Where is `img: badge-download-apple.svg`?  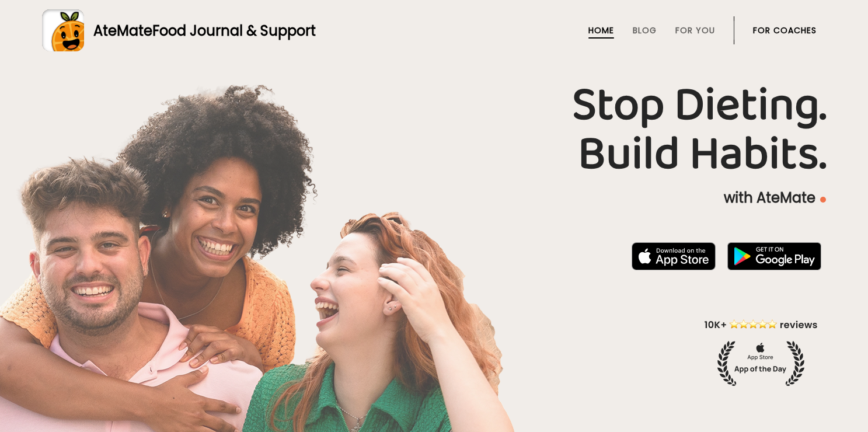 img: badge-download-apple.svg is located at coordinates (673, 256).